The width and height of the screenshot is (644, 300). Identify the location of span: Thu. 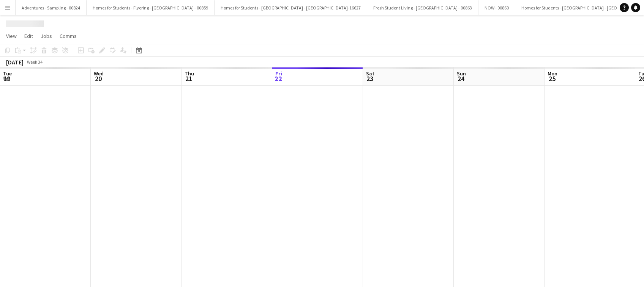
(189, 73).